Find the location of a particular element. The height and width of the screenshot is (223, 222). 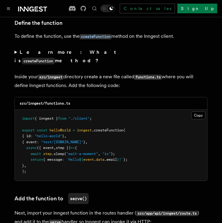

span: ({ event is located at coordinates (45, 147).